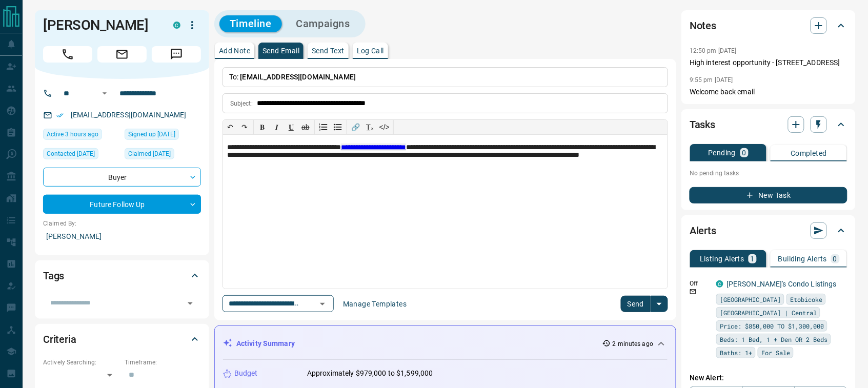  I want to click on h2: Alerts, so click(703, 231).